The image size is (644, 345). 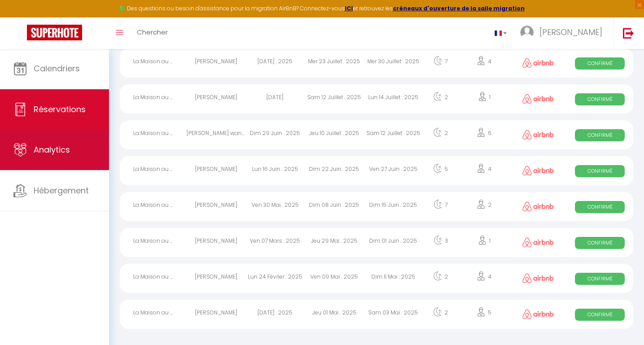 What do you see at coordinates (52, 149) in the screenshot?
I see `span: Analytics` at bounding box center [52, 149].